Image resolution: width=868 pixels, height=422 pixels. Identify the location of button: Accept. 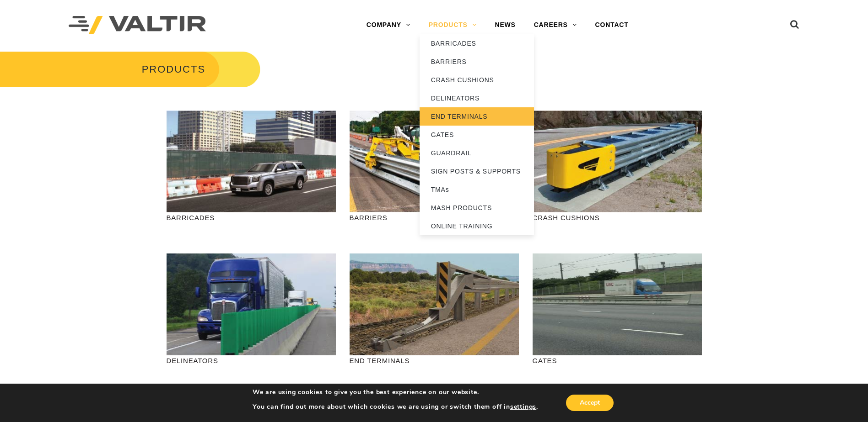
(589, 403).